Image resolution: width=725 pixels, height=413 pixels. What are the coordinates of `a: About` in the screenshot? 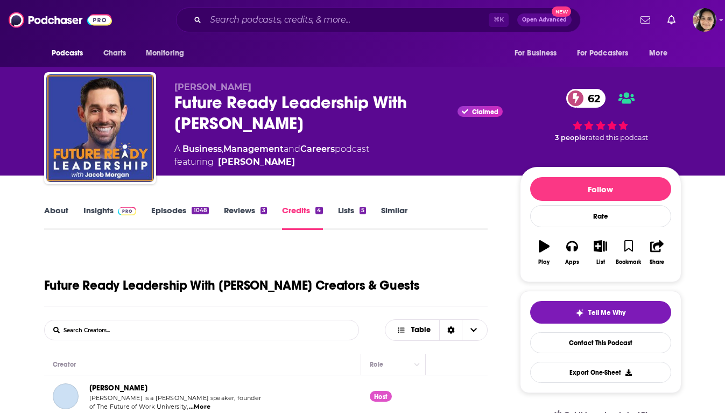 It's located at (56, 218).